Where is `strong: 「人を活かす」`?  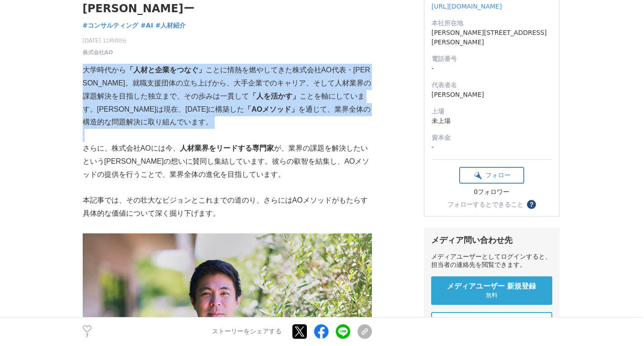
strong: 「人を活かす」 is located at coordinates (274, 96).